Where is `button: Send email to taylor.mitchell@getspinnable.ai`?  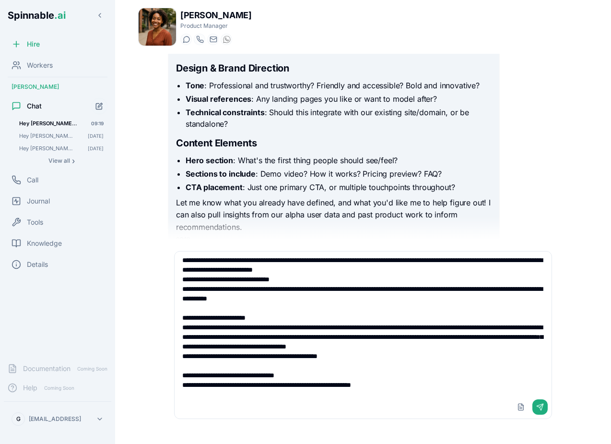 button: Send email to taylor.mitchell@getspinnable.ai is located at coordinates (213, 39).